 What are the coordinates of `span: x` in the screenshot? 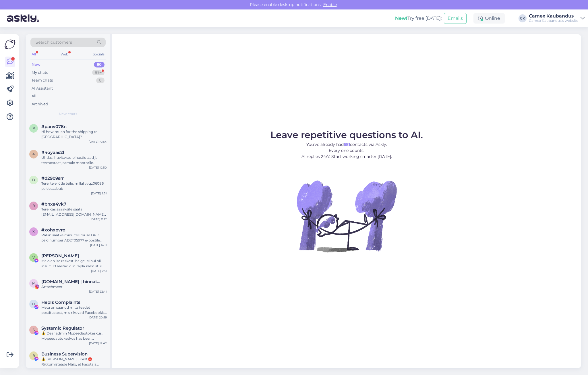 It's located at (33, 231).